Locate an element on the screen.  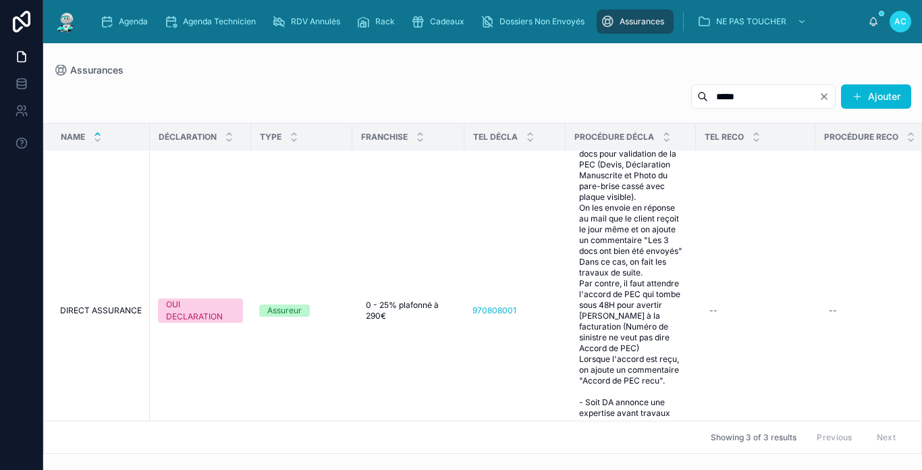
div: OUI DECLARATION is located at coordinates (200, 310).